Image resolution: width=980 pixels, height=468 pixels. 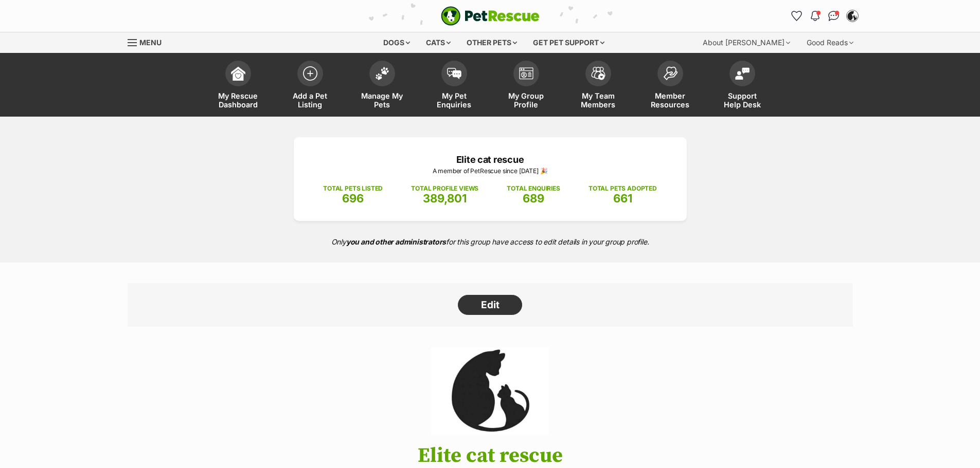 I want to click on p: TOTAL PROFILE VIEWS, so click(x=444, y=189).